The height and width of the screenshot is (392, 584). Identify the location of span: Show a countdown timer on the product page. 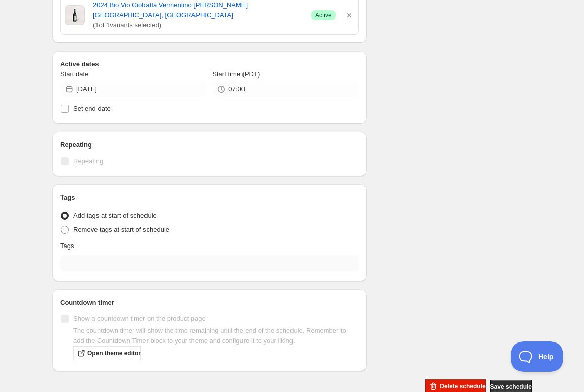
(139, 318).